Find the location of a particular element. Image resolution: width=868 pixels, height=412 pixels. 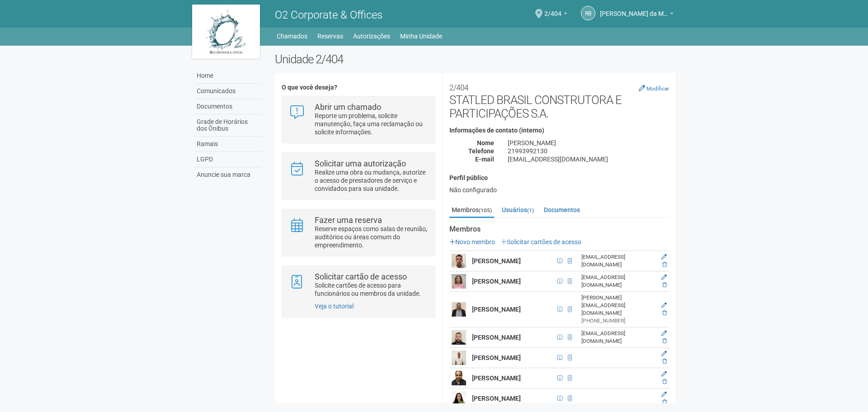

a: LGPD is located at coordinates (228, 160).